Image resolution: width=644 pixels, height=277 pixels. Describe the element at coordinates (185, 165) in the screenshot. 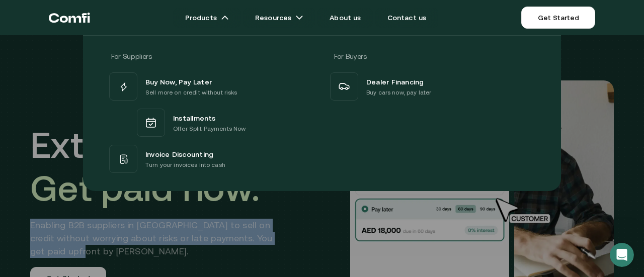

I see `p: Turn your invoices into cash` at that location.